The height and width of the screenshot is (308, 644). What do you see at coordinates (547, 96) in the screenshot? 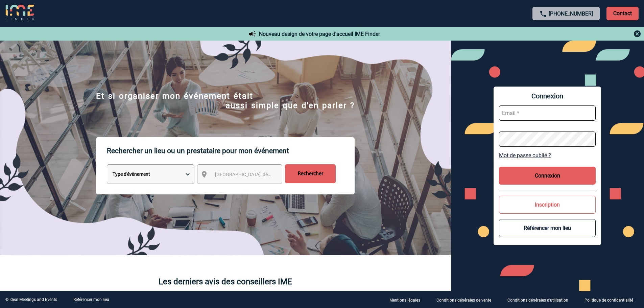
I see `span: Connexion` at bounding box center [547, 96].